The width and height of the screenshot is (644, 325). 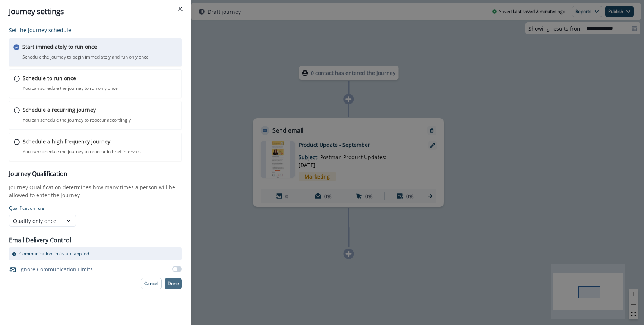 What do you see at coordinates (96, 30) in the screenshot?
I see `p: Set the journey schedule` at bounding box center [96, 30].